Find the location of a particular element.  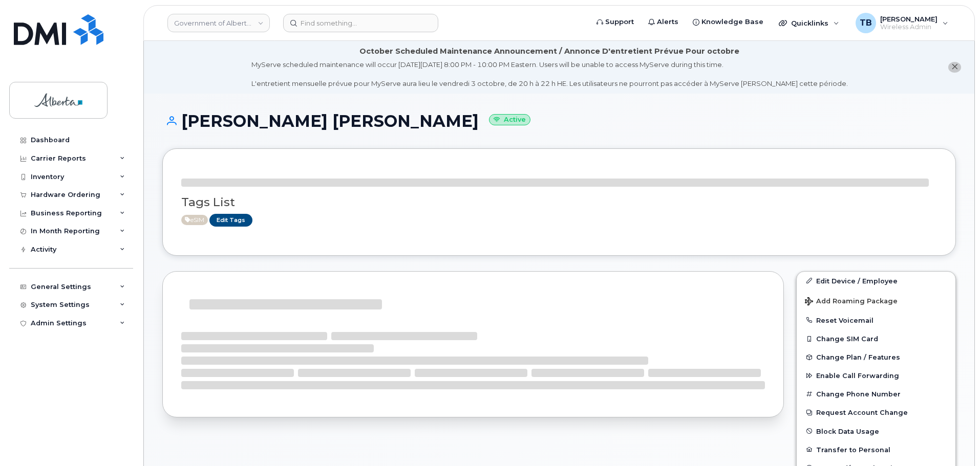

button: Change Phone Number is located at coordinates (876, 394).